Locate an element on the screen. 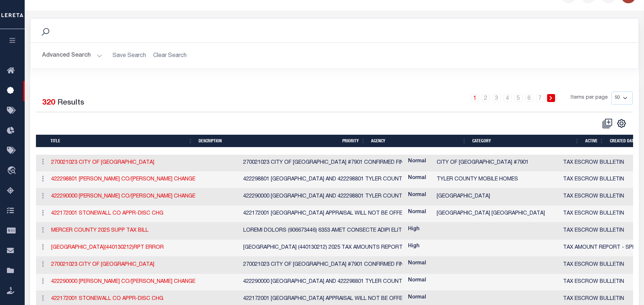 The image size is (644, 305). a: 1 is located at coordinates (475, 98).